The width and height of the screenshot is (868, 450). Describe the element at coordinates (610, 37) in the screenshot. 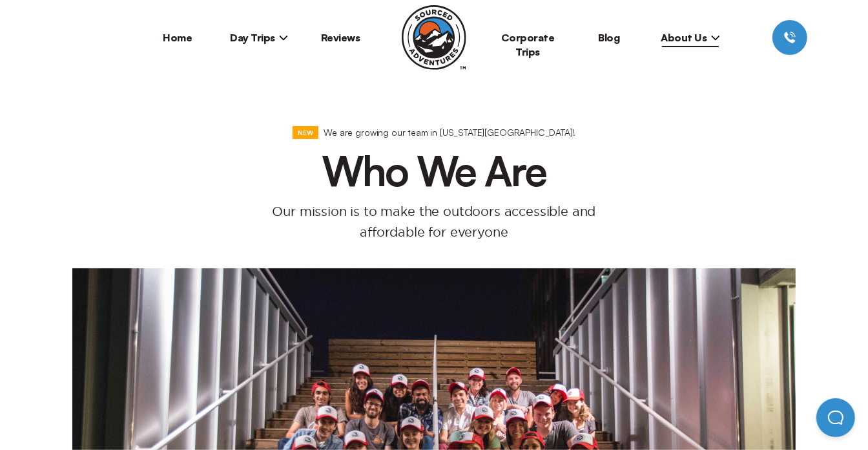

I see `a: Blog` at that location.